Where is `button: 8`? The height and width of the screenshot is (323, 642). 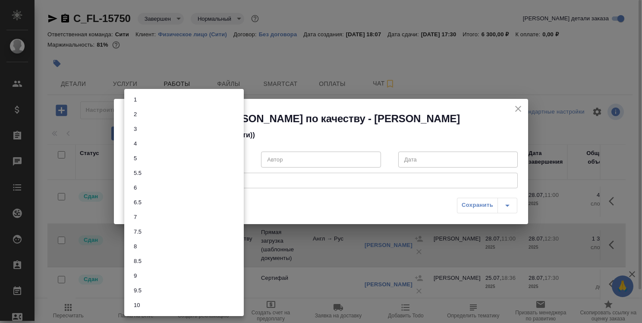 button: 8 is located at coordinates (135, 246).